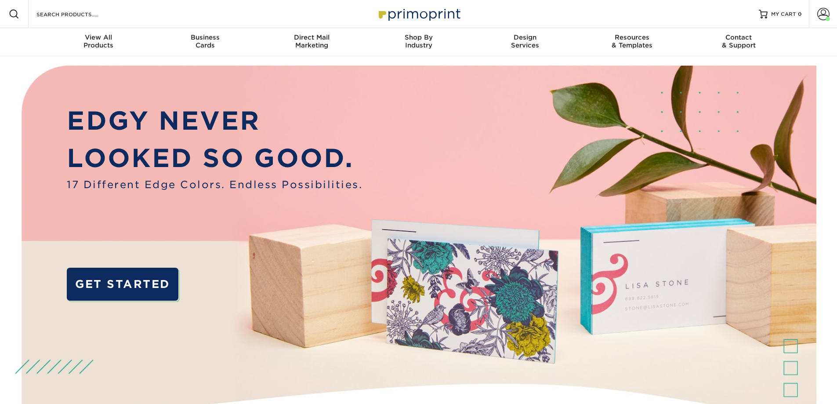  I want to click on a: Direct MailMarketing, so click(311, 42).